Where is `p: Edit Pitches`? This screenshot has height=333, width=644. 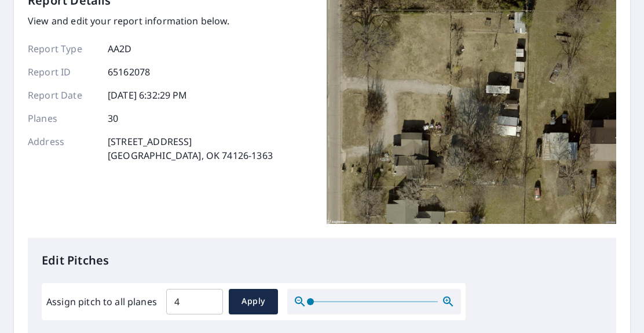
p: Edit Pitches is located at coordinates (322, 260).